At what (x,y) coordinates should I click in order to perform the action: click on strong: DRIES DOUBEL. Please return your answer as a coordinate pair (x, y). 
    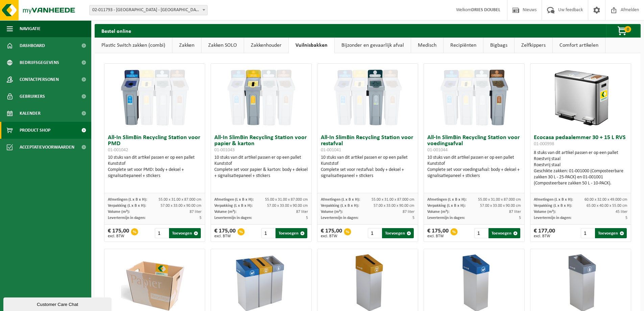
    Looking at the image, I should click on (486, 10).